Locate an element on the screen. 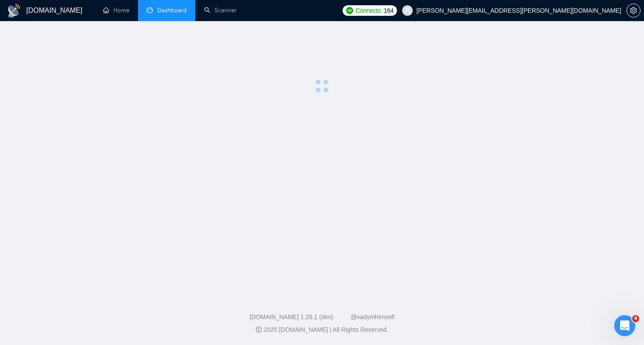  span: copyright is located at coordinates (259, 330).